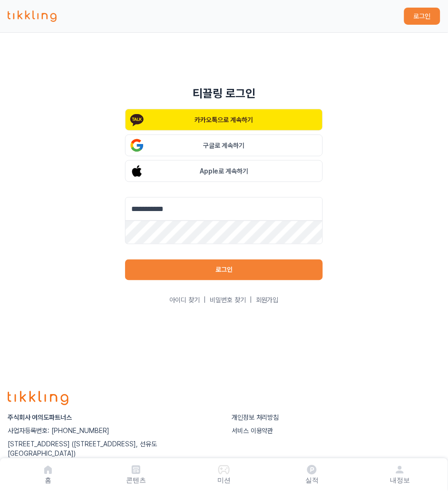  I want to click on a: 서비스 이용약관, so click(253, 431).